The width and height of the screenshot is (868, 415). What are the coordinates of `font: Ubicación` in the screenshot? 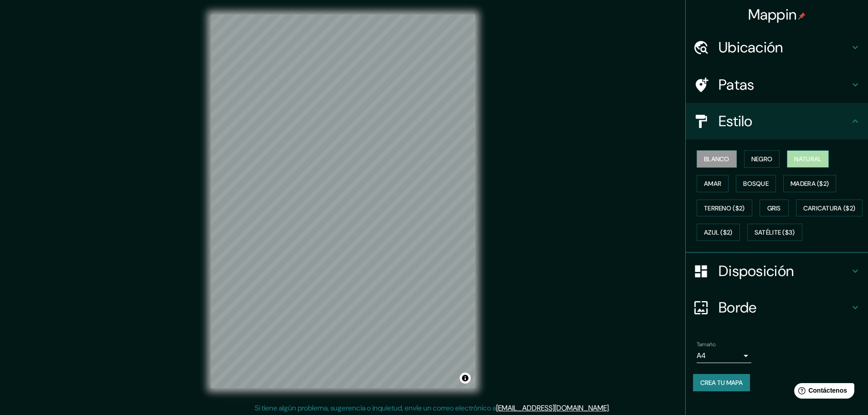 It's located at (751, 48).